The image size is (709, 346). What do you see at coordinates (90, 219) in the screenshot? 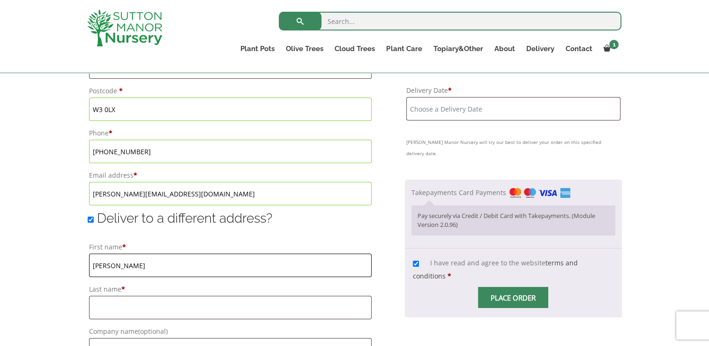
I see `input: Deliver to a different address?` at bounding box center [90, 219].